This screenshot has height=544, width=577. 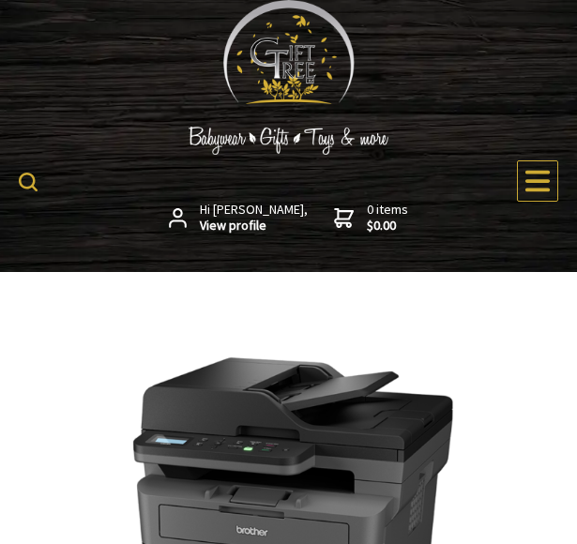 I want to click on strong: View profile, so click(x=253, y=226).